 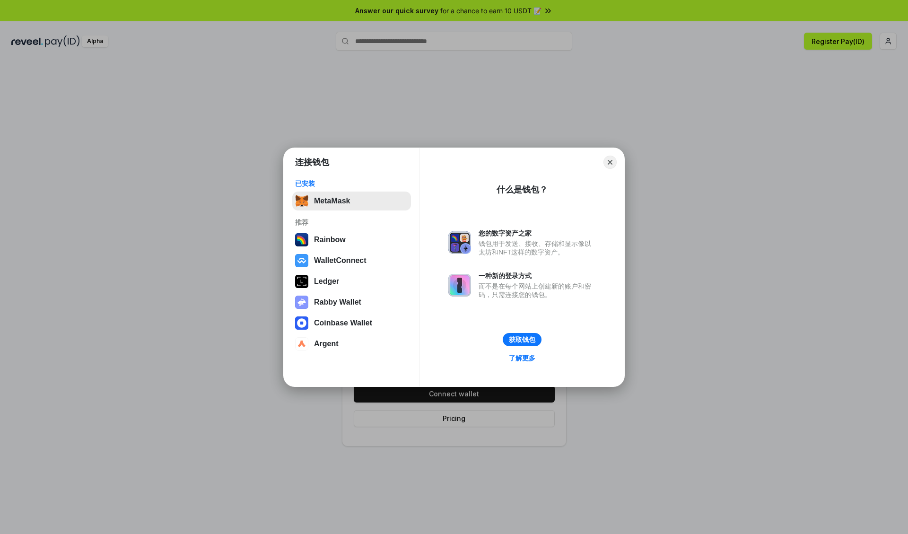 What do you see at coordinates (302, 201) in the screenshot?
I see `img: svg+xml,%3Csvg%20fill%3D%22none%22%20height%3D%2233%22%20viewBox%3D%220%200%2035%2033%22%20width%...` at bounding box center [302, 201].